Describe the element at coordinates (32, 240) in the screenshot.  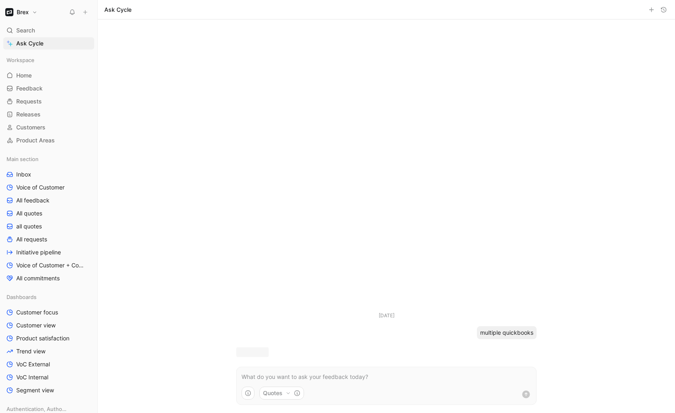
I see `span: All requests` at that location.